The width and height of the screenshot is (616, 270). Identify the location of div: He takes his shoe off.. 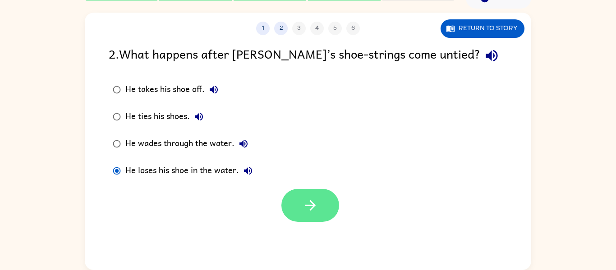
(174, 90).